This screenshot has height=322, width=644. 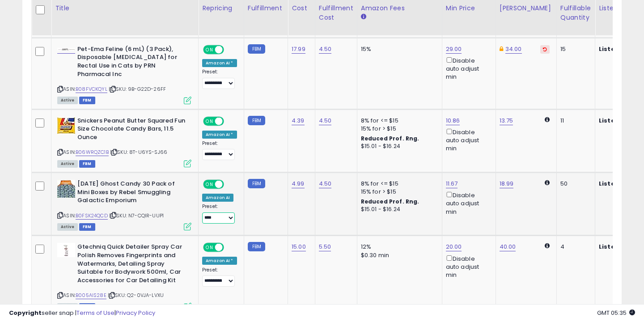 What do you see at coordinates (514, 49) in the screenshot?
I see `a: 34.00` at bounding box center [514, 49].